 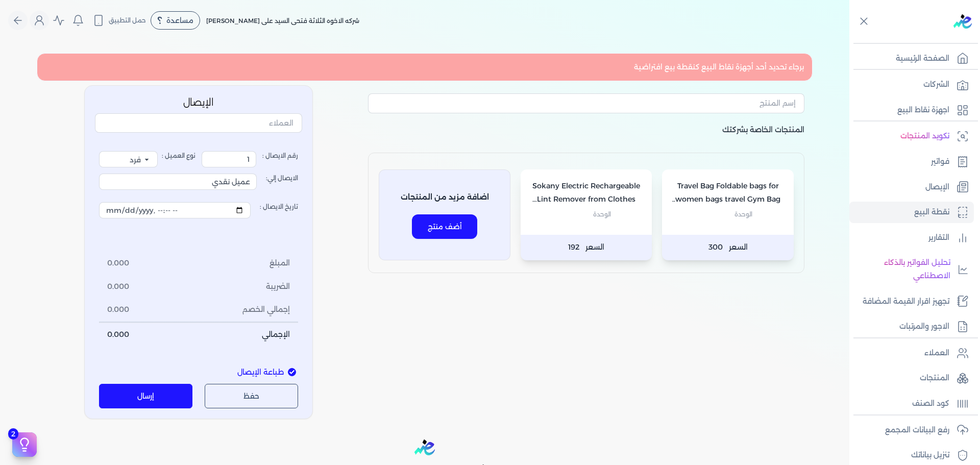 What do you see at coordinates (912, 212) in the screenshot?
I see `a: نقطة البيع` at bounding box center [912, 212].